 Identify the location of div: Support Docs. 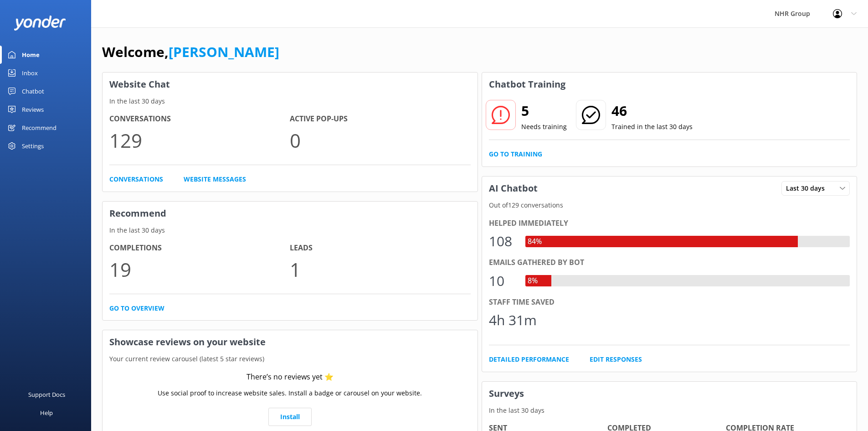
(47, 394).